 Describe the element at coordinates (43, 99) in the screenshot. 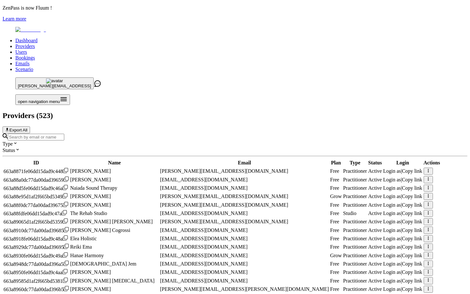

I see `button: Open menu` at that location.